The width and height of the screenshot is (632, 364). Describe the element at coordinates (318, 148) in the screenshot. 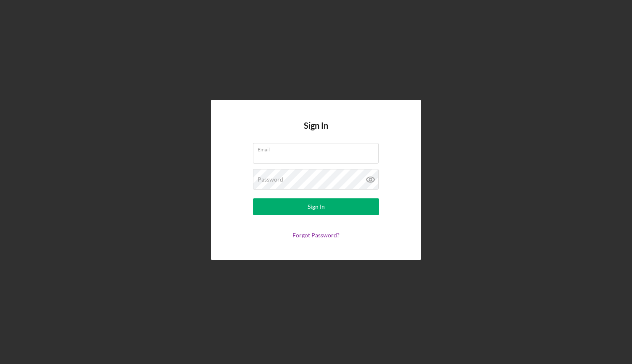

I see `label: Email` at that location.